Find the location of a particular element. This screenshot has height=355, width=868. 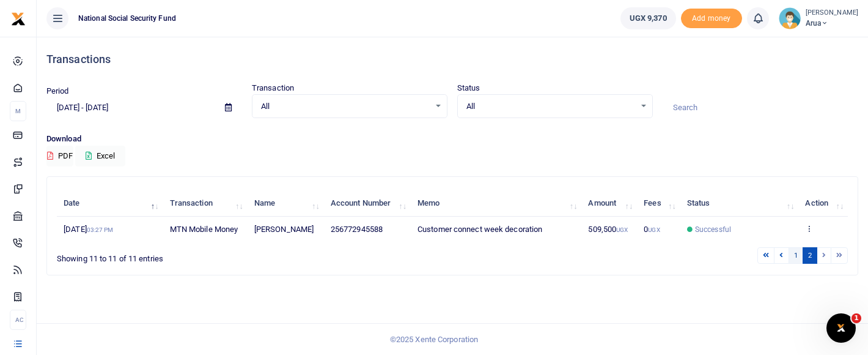

th: Transaction: activate to sort column ascending is located at coordinates (205, 203).